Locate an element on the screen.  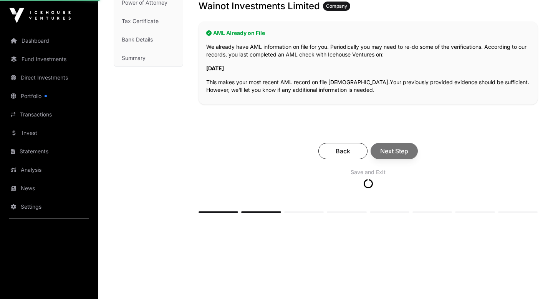
h2: AML Already on File is located at coordinates (368, 33).